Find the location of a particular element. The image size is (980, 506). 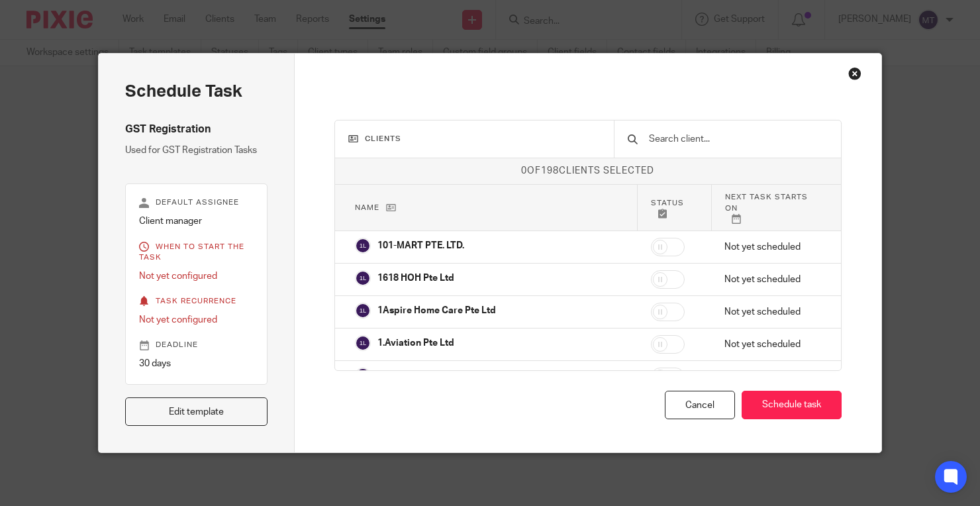

p: Deadline is located at coordinates (196, 345).